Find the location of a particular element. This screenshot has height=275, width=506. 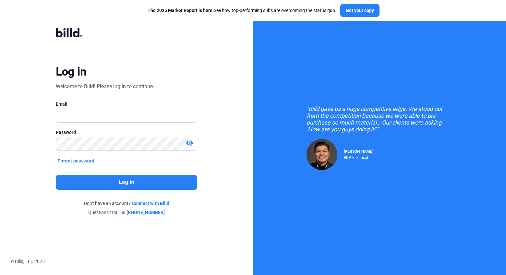

div: Don't have an account? is located at coordinates (127, 203).